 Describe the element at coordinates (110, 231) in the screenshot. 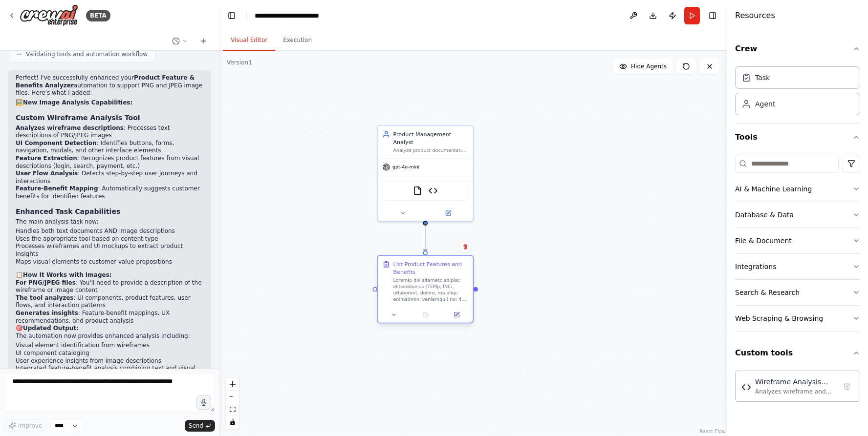

I see `li: Handles both text documents AND image descriptions` at that location.